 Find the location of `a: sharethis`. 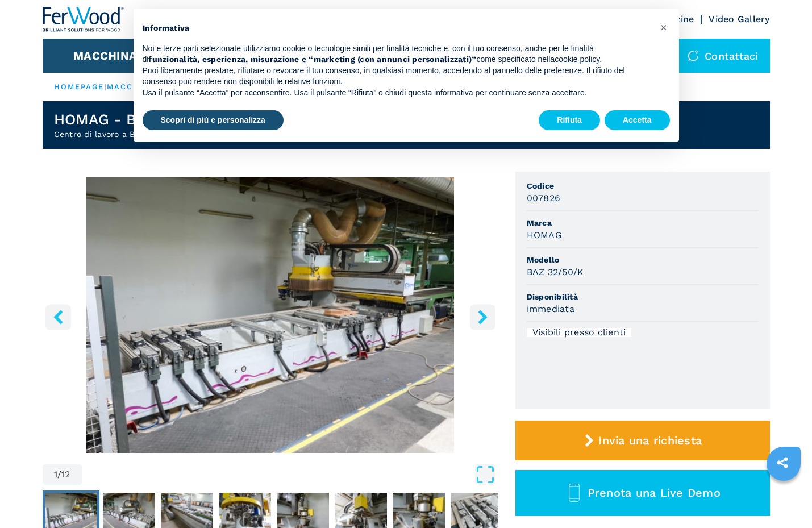

a: sharethis is located at coordinates (783, 462).